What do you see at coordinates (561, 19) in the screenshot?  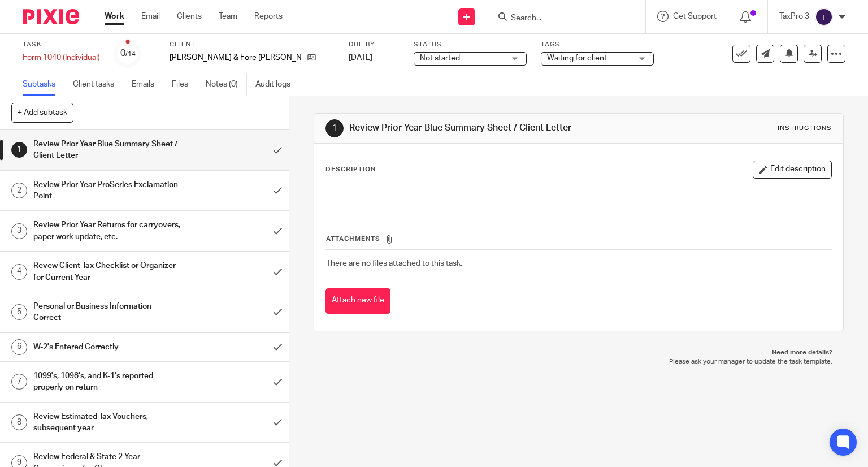 I see `input: Search` at bounding box center [561, 19].